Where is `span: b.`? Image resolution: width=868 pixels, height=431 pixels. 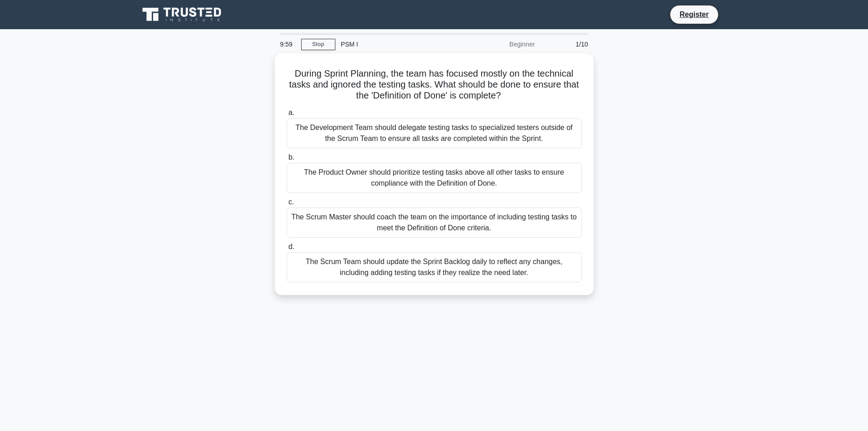 span: b. is located at coordinates (291, 157).